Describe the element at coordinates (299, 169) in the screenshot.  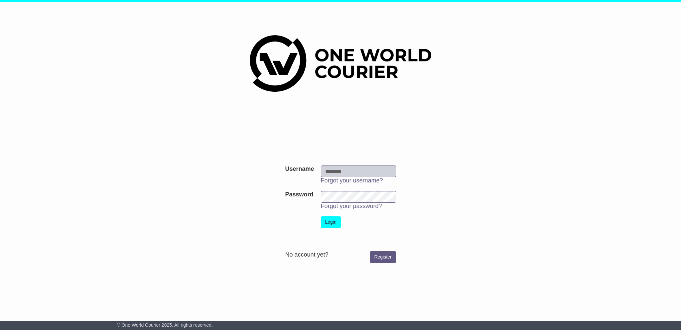
I see `label: Username` at that location.